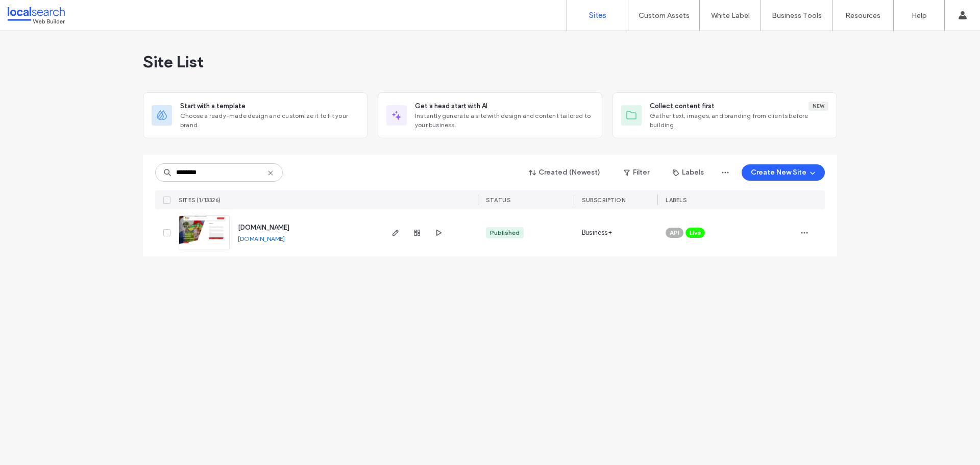 The image size is (980, 465). Describe the element at coordinates (682, 106) in the screenshot. I see `span: Collect content first` at that location.